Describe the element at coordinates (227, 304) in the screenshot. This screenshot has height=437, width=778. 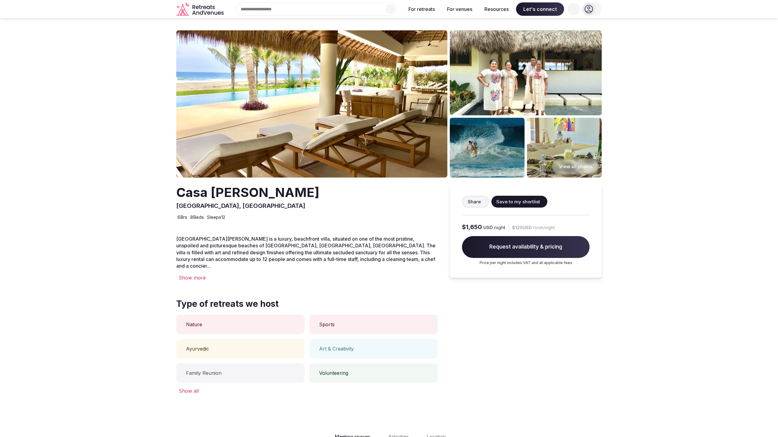
I see `span: Type of retreats we host` at that location.